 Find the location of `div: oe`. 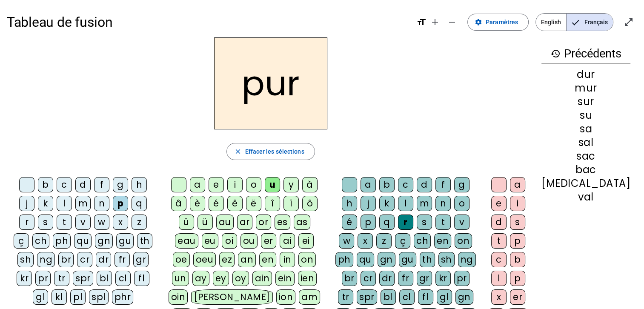

div: oe is located at coordinates (181, 260).